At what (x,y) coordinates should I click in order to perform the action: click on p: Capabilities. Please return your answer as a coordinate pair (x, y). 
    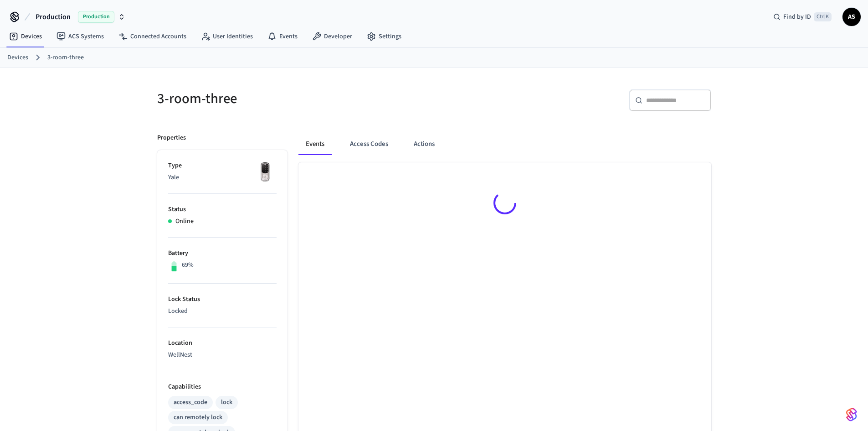
    Looking at the image, I should click on (222, 386).